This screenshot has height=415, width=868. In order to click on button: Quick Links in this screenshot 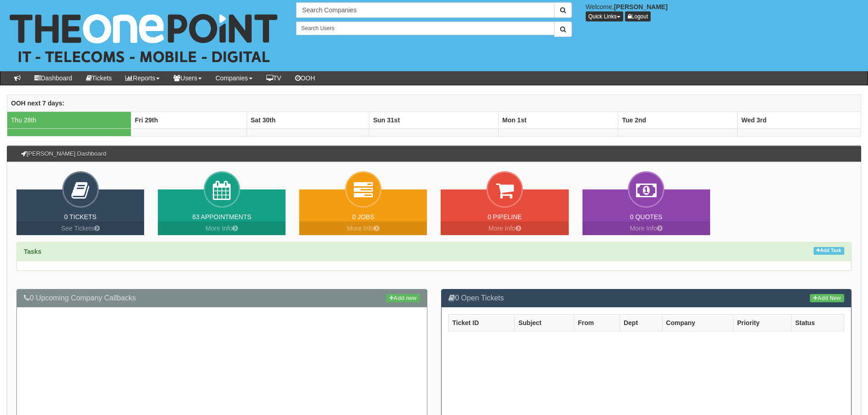, I will do `click(604, 16)`.